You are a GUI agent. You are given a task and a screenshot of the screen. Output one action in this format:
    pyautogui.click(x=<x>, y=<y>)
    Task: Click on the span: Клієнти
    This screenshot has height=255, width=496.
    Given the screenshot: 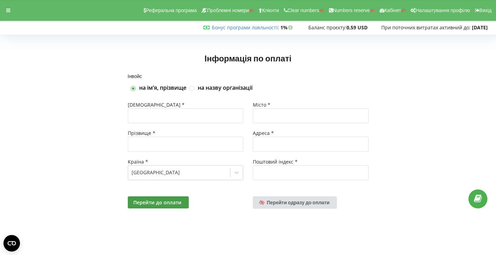 What is the action you would take?
    pyautogui.click(x=271, y=10)
    